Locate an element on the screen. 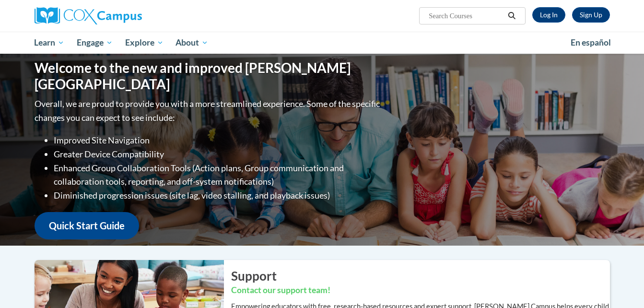  a: Quick Start Guide is located at coordinates (86, 225).